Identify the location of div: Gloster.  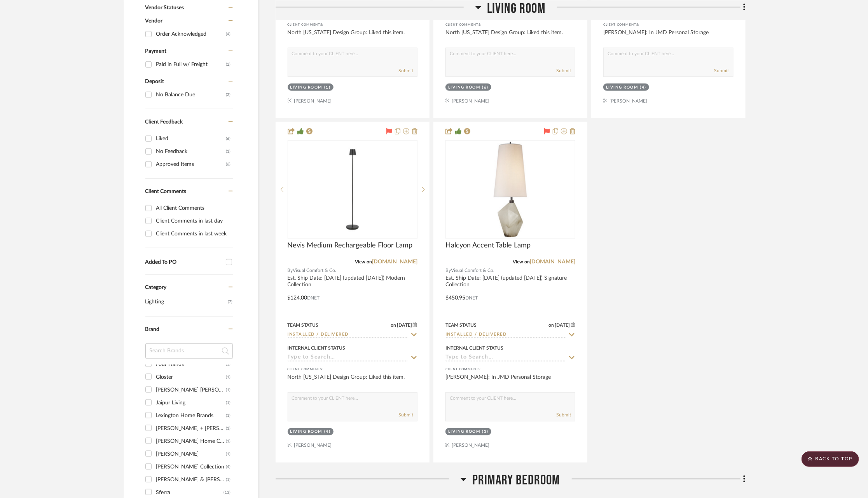
(191, 378).